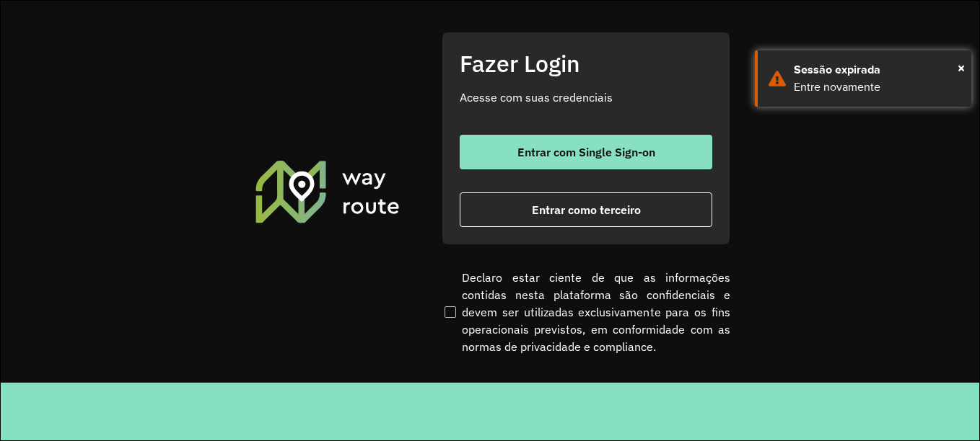 The height and width of the screenshot is (441, 980). What do you see at coordinates (327, 192) in the screenshot?
I see `img: Roteirizador AmbevTech` at bounding box center [327, 192].